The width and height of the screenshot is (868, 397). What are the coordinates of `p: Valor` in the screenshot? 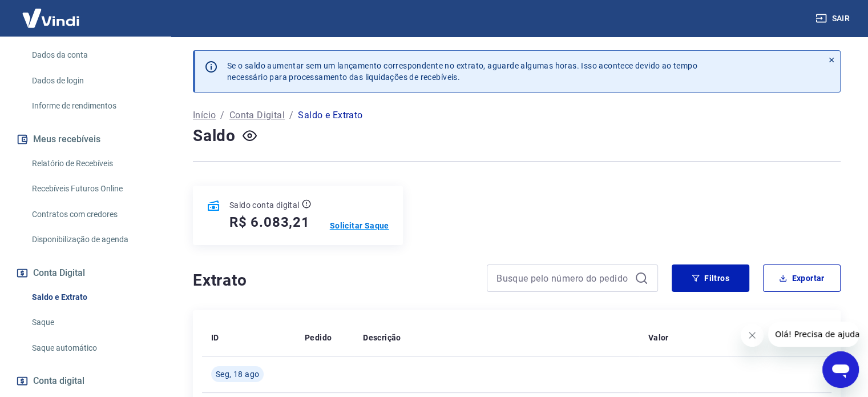 It's located at (659, 338).